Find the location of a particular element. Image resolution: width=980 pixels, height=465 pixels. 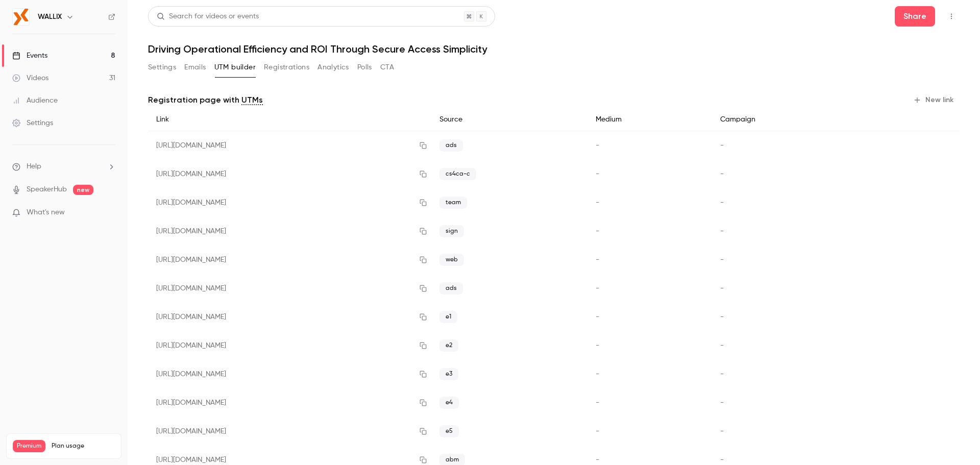

div: Medium is located at coordinates (650, 119).